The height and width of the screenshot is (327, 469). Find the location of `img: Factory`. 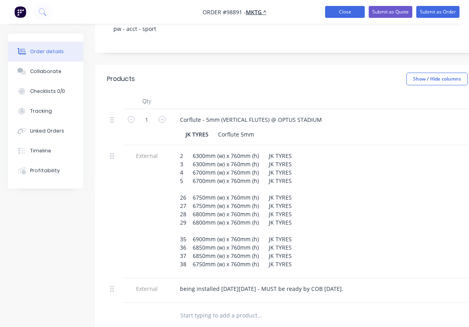

img: Factory is located at coordinates (20, 12).